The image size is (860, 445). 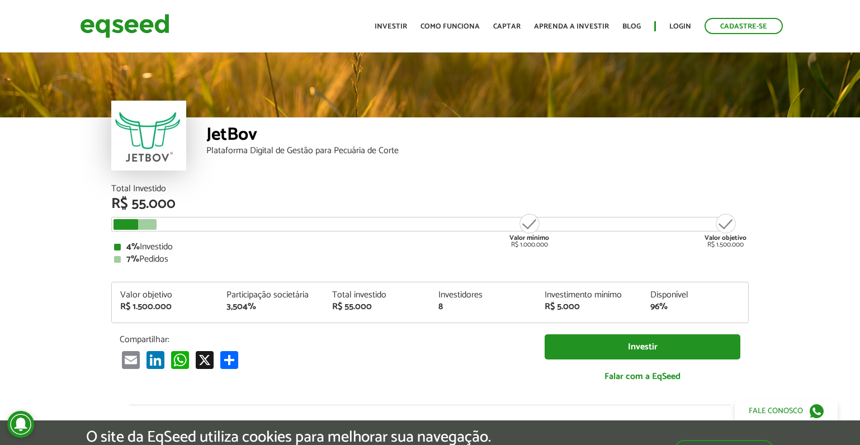 I want to click on div: Investido, so click(x=430, y=247).